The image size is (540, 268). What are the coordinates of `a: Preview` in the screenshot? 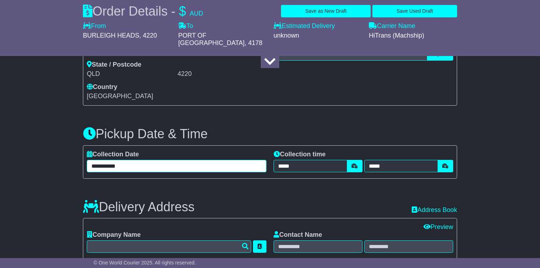 It's located at (438, 227).